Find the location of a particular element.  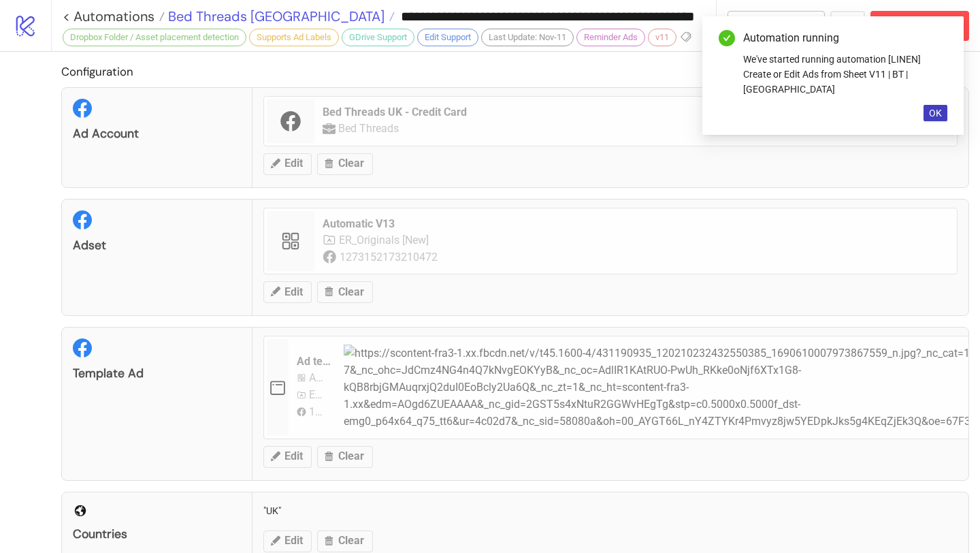

div: Supports Ad Labels is located at coordinates (294, 37).